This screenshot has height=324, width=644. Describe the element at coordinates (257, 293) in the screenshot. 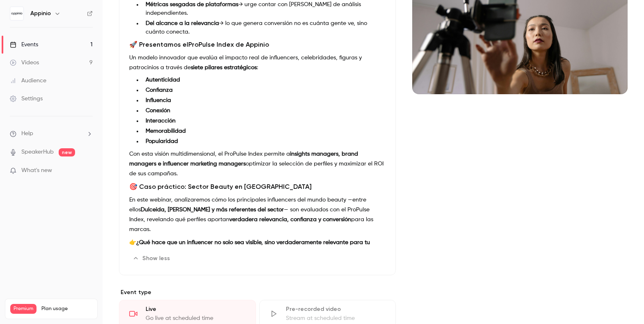

I see `p: Event type` at that location.